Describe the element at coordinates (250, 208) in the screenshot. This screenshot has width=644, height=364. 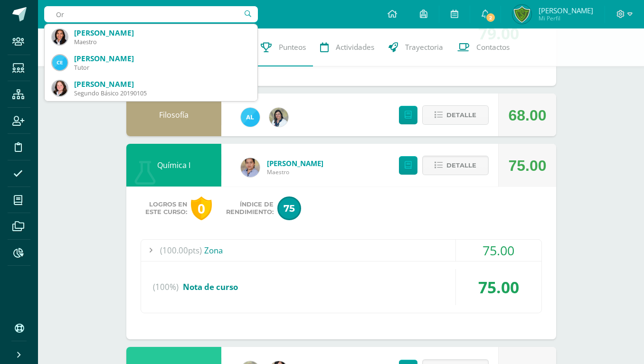
I see `span: Índice de Rendimiento:` at that location.